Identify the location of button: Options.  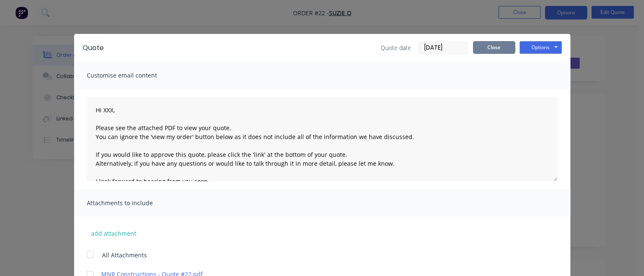
(541, 48).